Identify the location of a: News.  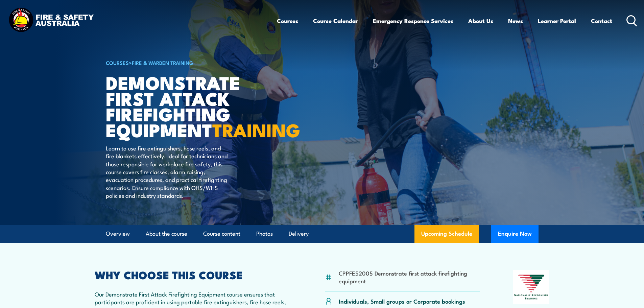
(515, 21).